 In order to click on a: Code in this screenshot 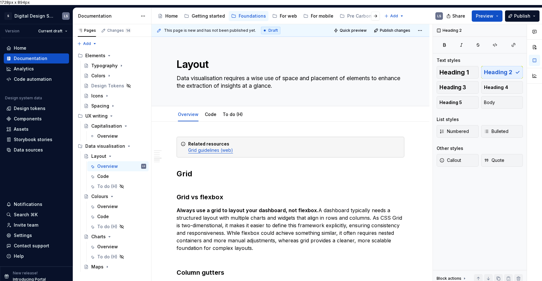, I will do `click(118, 216)`.